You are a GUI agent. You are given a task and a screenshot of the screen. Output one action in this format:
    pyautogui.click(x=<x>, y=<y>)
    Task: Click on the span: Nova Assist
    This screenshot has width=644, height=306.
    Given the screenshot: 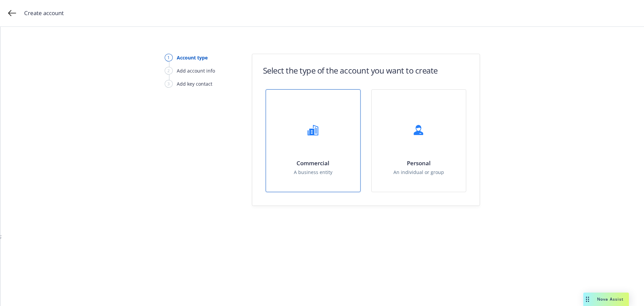 What is the action you would take?
    pyautogui.click(x=610, y=299)
    